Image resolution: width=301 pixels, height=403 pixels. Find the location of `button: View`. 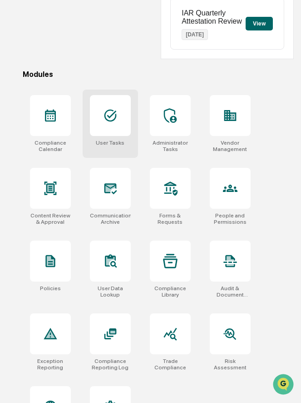

button: View is located at coordinates (260, 24).